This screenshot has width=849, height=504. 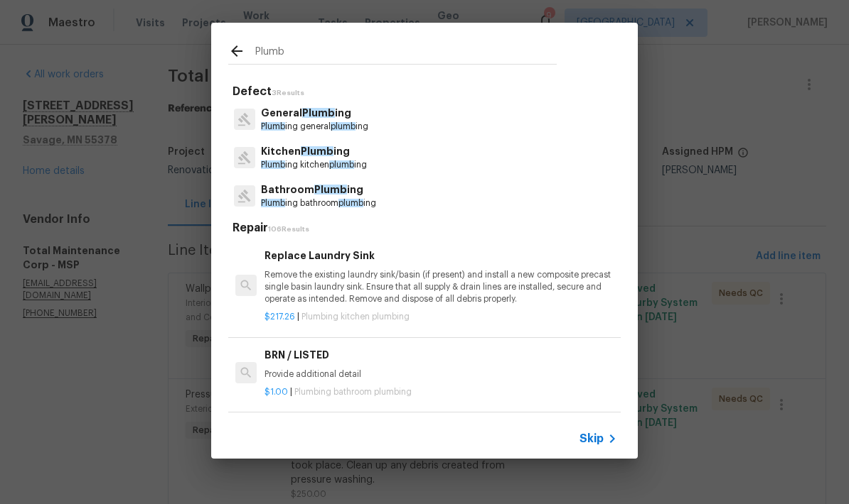 What do you see at coordinates (353, 392) in the screenshot?
I see `span: Plumbing bathroom plumbing` at bounding box center [353, 392].